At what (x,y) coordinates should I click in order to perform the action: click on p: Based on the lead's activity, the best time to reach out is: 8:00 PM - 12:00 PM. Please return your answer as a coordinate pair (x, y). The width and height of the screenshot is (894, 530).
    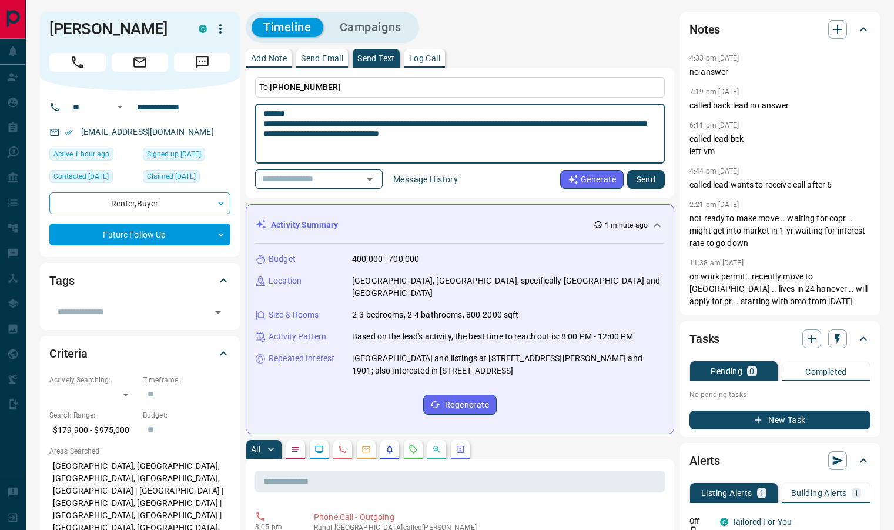
    Looking at the image, I should click on (493, 336).